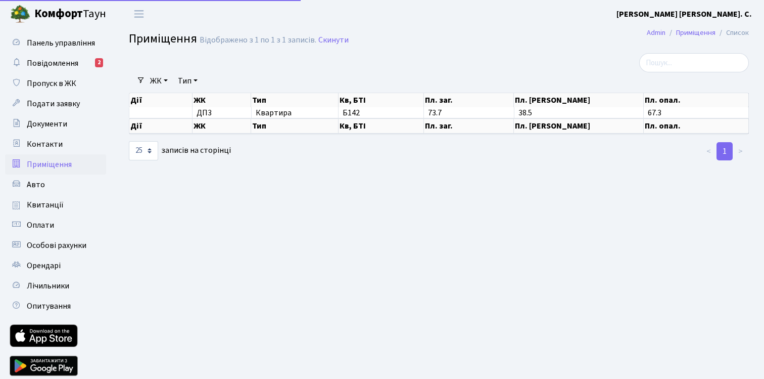 This screenshot has height=379, width=764. I want to click on li: Список, so click(732, 33).